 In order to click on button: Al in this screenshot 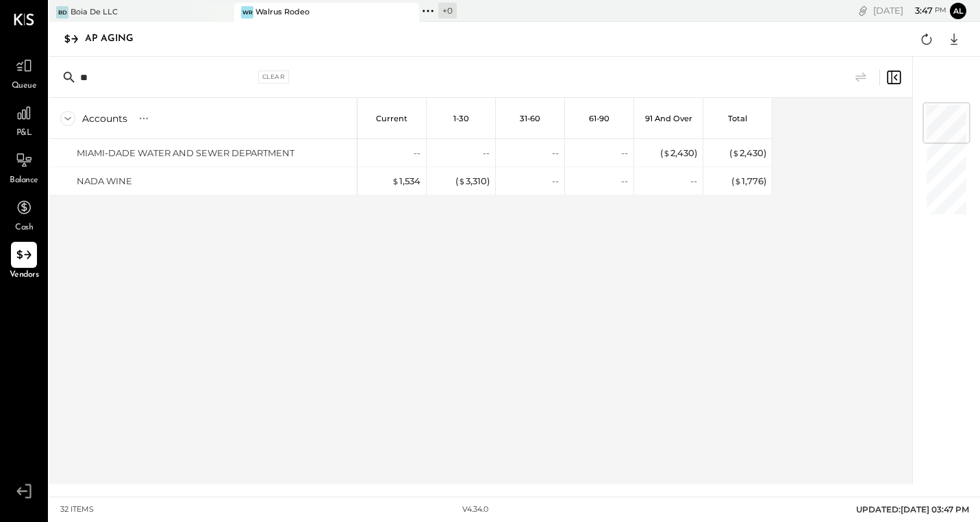, I will do `click(958, 11)`.